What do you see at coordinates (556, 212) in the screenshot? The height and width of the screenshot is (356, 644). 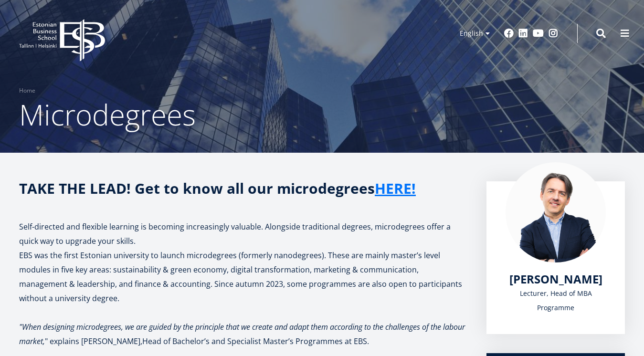 I see `img: Marko Rillo` at bounding box center [556, 212].